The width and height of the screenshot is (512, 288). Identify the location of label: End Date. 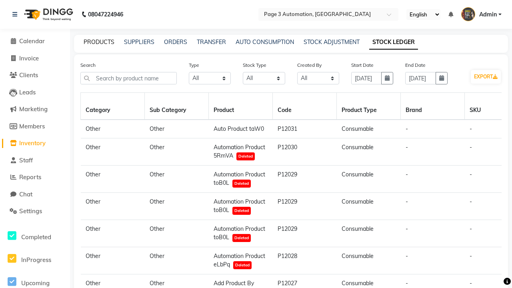
(415, 65).